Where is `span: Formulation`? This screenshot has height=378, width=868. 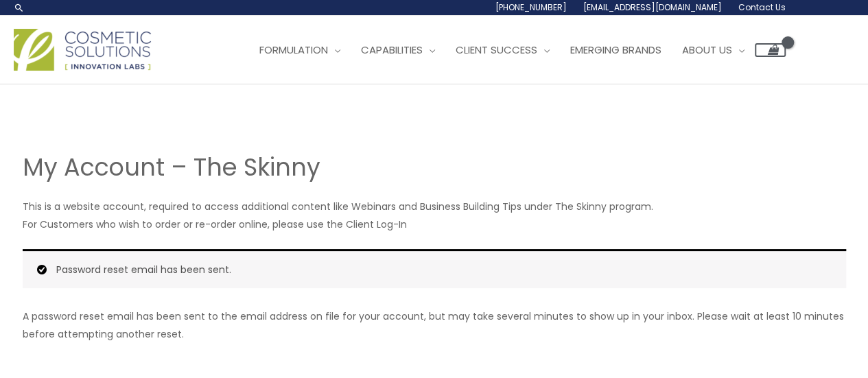
span: Formulation is located at coordinates (293, 49).